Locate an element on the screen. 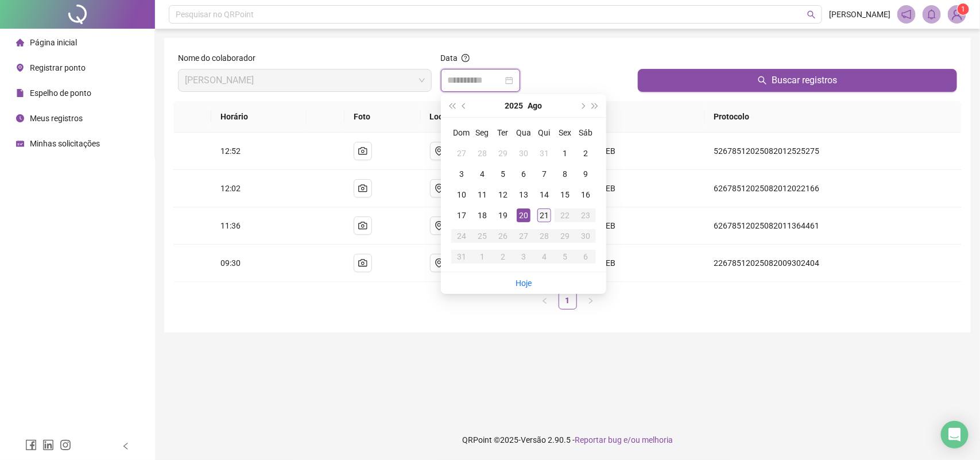  li: Página anterior is located at coordinates (545, 301).